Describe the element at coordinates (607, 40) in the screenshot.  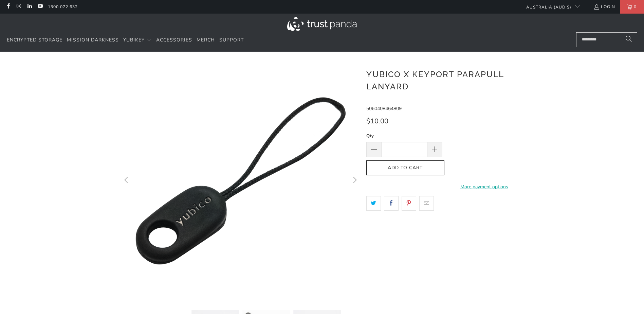
I see `input: Search...` at that location.